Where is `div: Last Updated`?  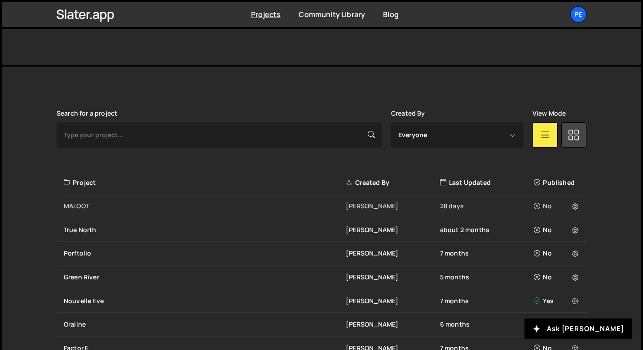
div: Last Updated is located at coordinates (487, 182).